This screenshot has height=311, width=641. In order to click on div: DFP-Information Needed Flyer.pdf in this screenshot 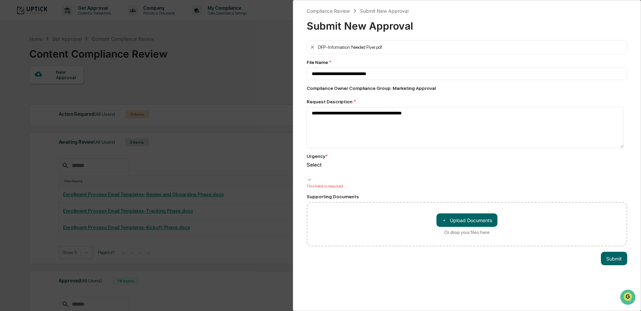, I will do `click(350, 47)`.